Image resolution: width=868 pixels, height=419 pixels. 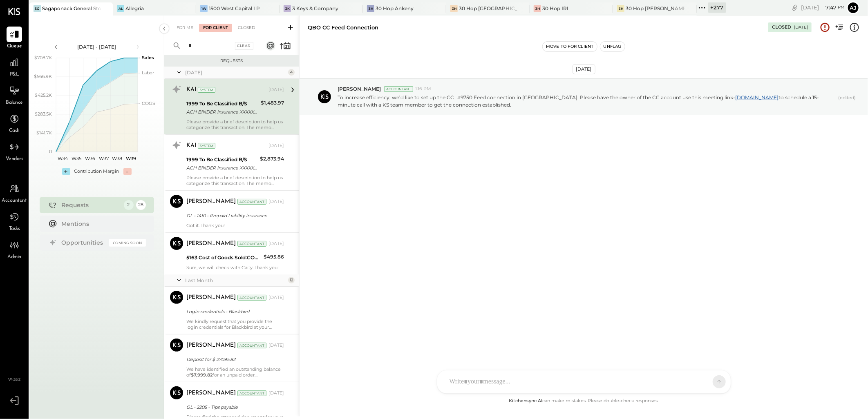 What do you see at coordinates (274, 257) in the screenshot?
I see `div: $495.86` at bounding box center [274, 257].